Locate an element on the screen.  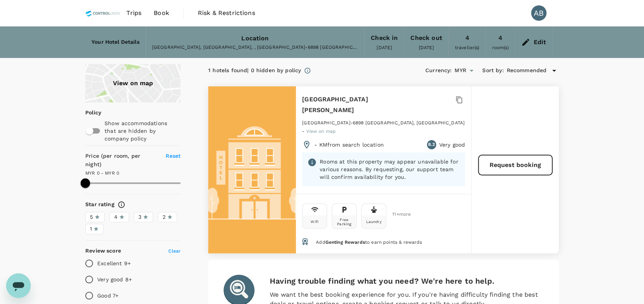
div: View on map is located at coordinates (133, 84).